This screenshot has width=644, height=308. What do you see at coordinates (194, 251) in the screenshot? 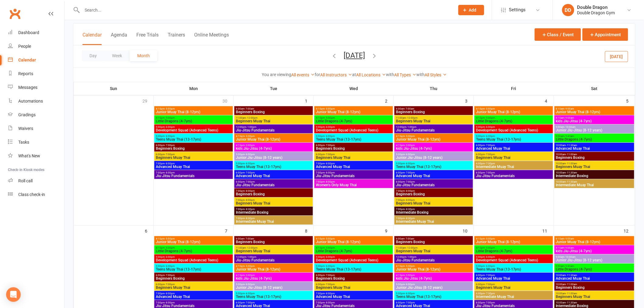
I see `span: Little Dragons (4-7yrs)` at bounding box center [194, 251].